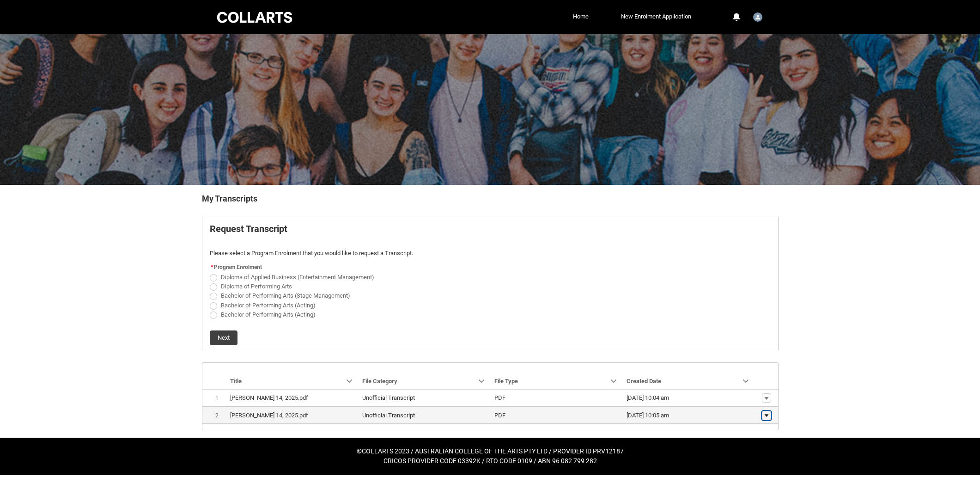 The image size is (980, 483). What do you see at coordinates (298, 277) in the screenshot?
I see `span: Diploma of Applied Business (Entertainment Management)` at bounding box center [298, 277].